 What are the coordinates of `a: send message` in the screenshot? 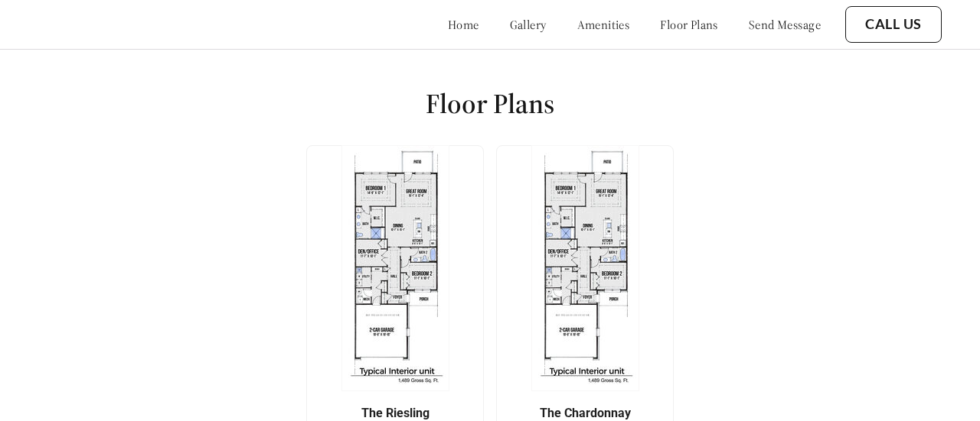 It's located at (785, 25).